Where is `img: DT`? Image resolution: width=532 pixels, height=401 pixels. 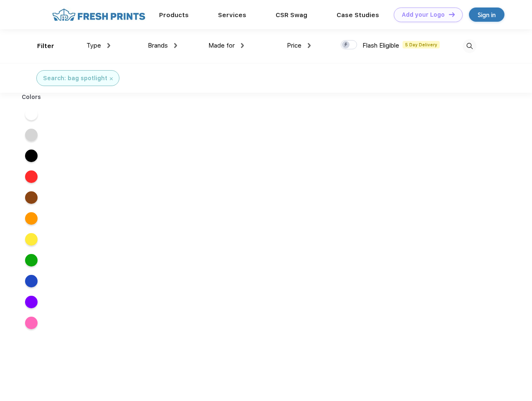
img: DT is located at coordinates (452, 14).